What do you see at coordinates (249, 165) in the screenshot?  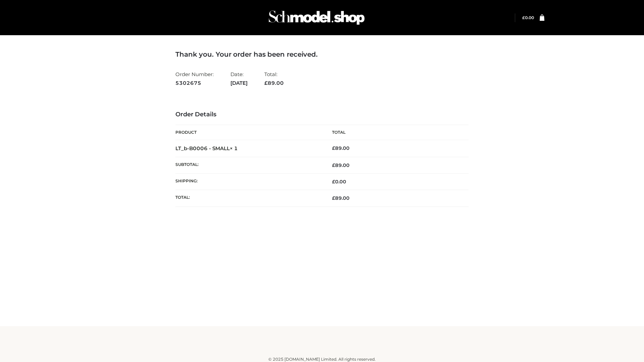 I see `th: Subtotal:` at bounding box center [249, 165].